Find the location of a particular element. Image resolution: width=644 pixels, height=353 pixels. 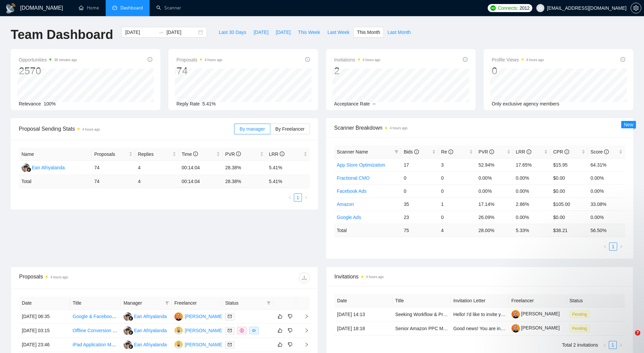

td: 17 is located at coordinates (419, 164).